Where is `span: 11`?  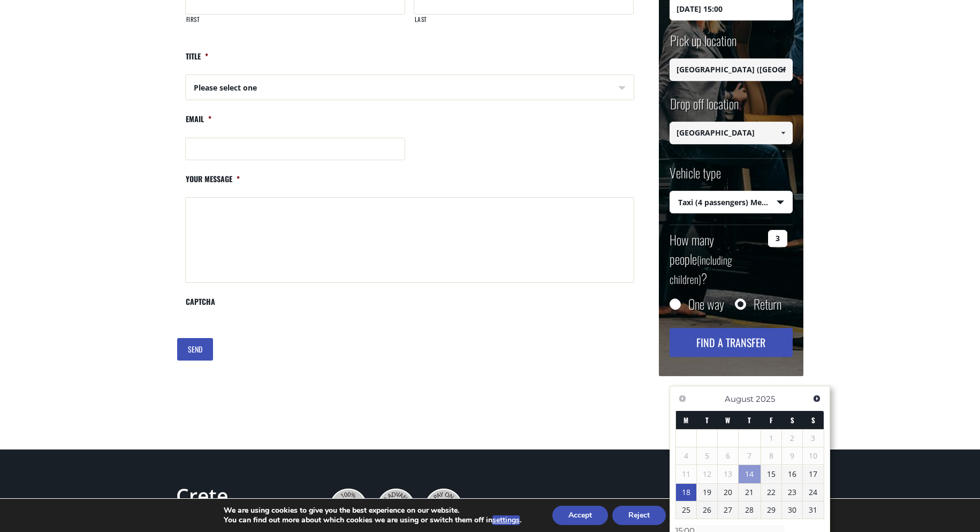
span: 11 is located at coordinates (686, 474).